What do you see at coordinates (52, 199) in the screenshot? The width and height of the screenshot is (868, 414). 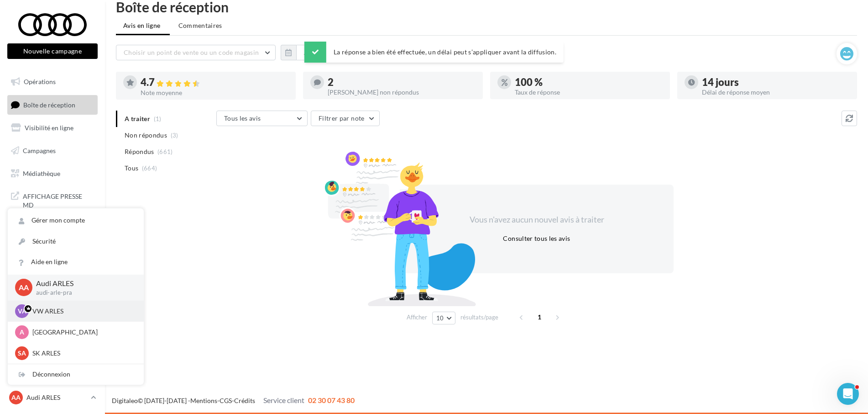 I see `a: AFFICHAGE PRESSE MD` at bounding box center [52, 199].